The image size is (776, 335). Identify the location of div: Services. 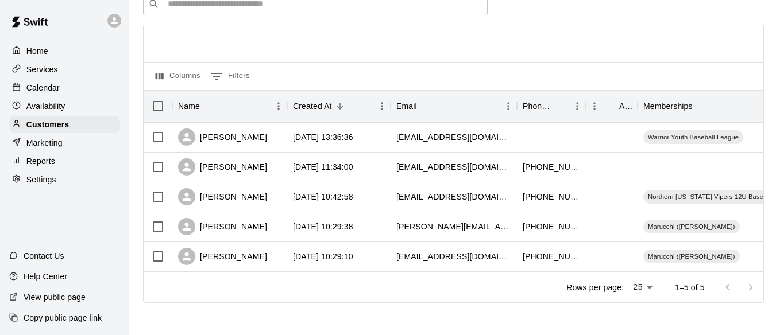
(64, 70).